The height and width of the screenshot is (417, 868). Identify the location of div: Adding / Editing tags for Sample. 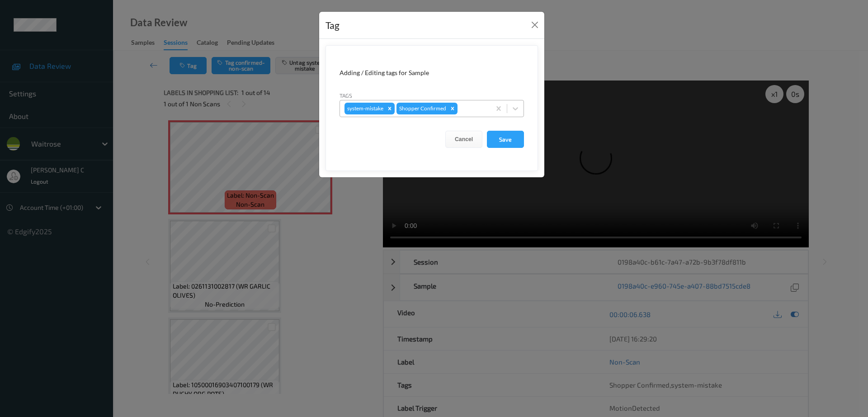
(432, 73).